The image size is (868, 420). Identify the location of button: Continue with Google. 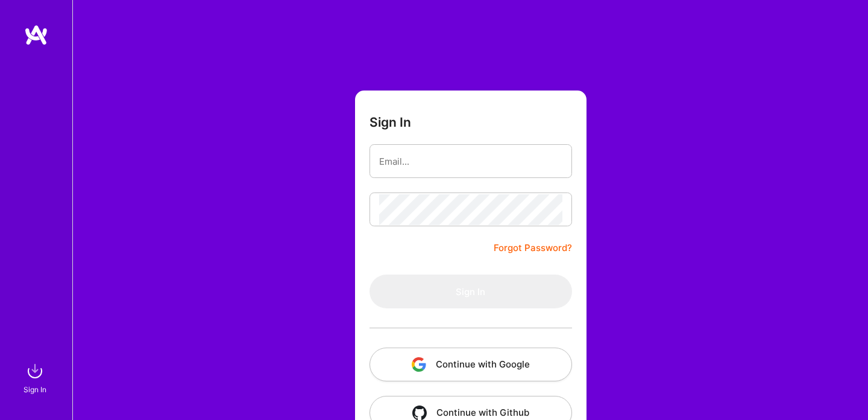
(471, 364).